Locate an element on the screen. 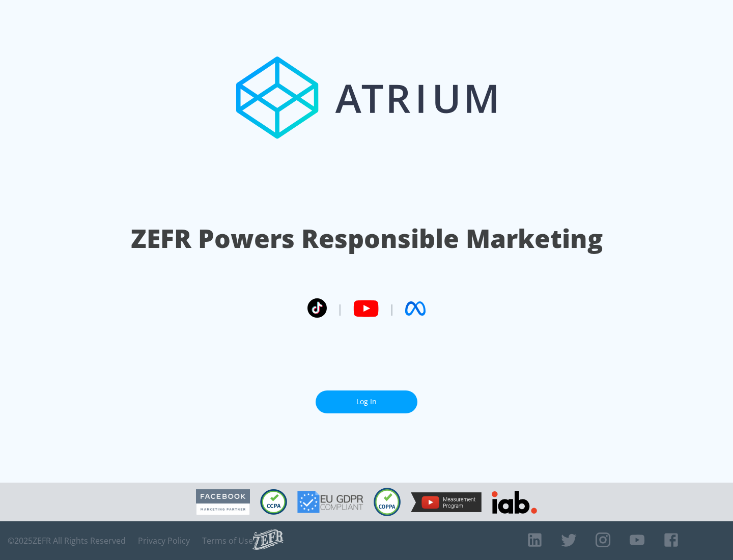 This screenshot has height=560, width=733. img: COPPA Compliant is located at coordinates (387, 502).